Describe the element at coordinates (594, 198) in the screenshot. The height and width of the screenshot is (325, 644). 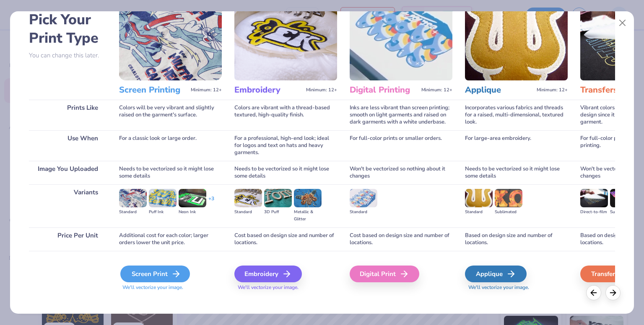
I see `img: Direct-to-film` at that location.